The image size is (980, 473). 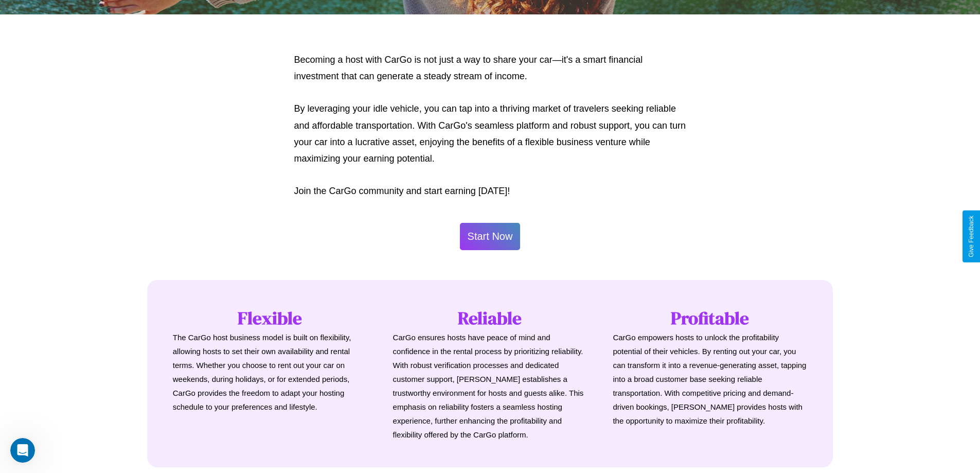 What do you see at coordinates (710, 318) in the screenshot?
I see `h1: Profitable` at bounding box center [710, 318].